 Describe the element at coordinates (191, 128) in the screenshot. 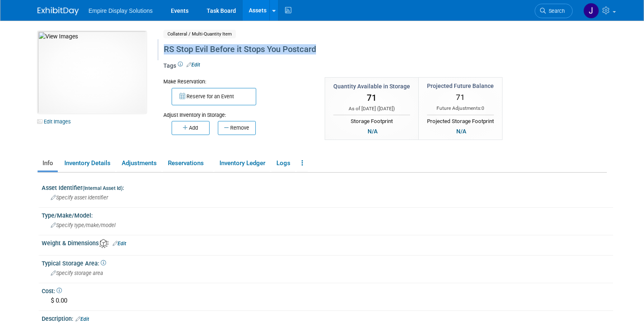

I see `button: Add` at that location.